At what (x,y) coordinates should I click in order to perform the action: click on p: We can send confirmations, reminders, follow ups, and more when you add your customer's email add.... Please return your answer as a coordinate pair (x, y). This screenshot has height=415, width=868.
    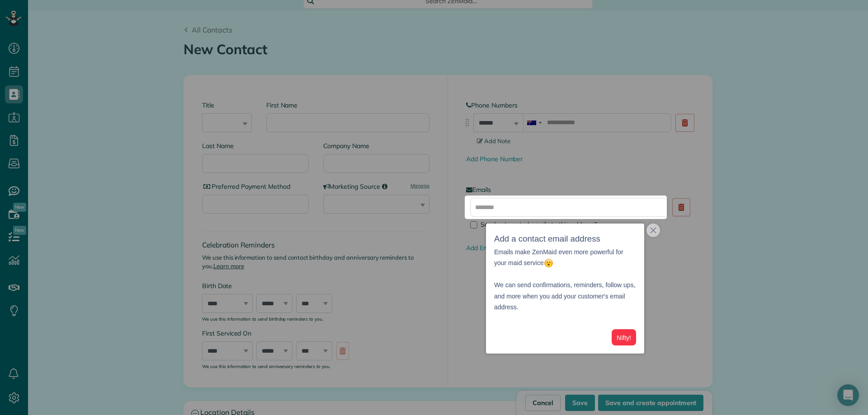
    Looking at the image, I should click on (566, 291).